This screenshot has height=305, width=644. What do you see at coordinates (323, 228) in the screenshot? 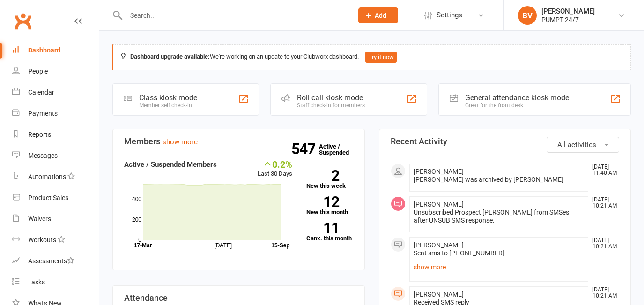
I see `strong: 11` at bounding box center [323, 228].